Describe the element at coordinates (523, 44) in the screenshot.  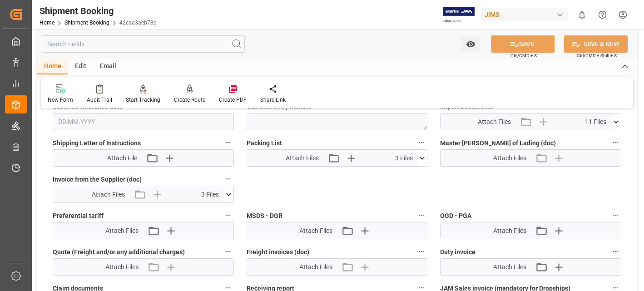
I see `button: SAVE` at that location.